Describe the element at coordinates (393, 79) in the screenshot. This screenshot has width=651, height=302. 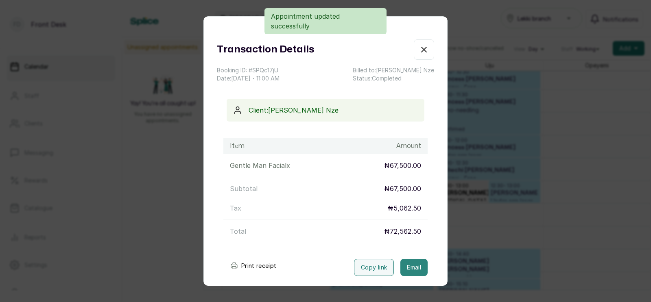
I see `p: Status: Completed` at that location.